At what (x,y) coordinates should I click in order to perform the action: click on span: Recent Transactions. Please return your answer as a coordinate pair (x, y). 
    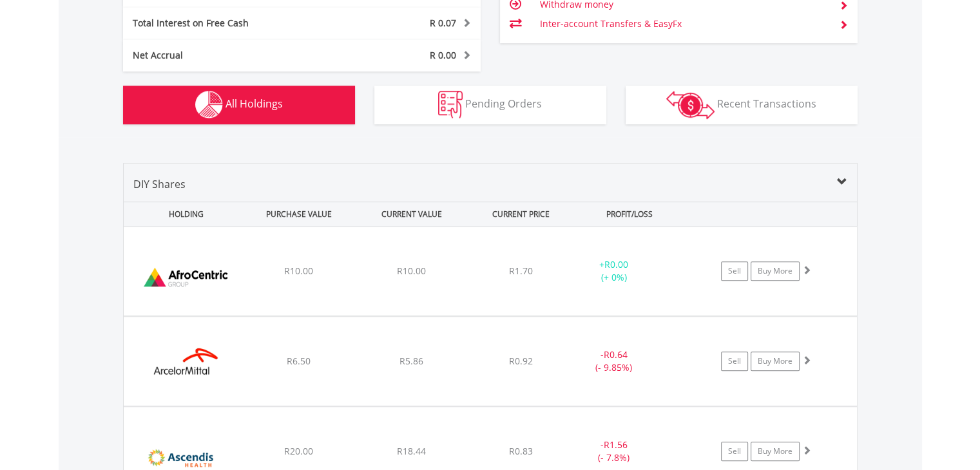
    Looking at the image, I should click on (767, 104).